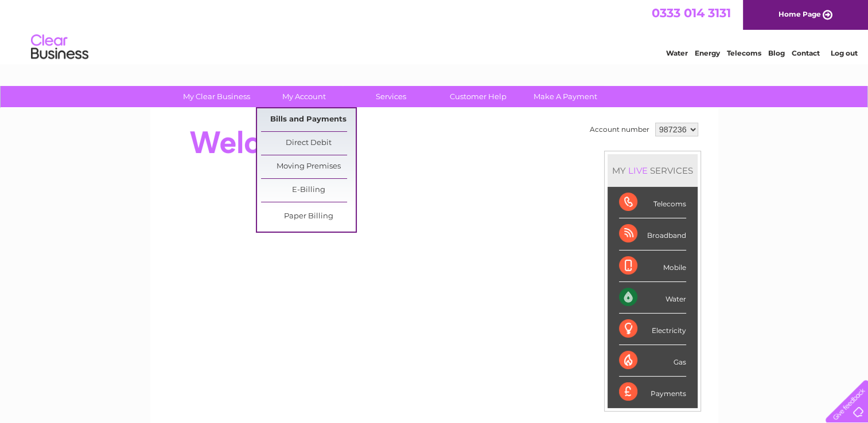 The width and height of the screenshot is (868, 423). Describe the element at coordinates (744, 53) in the screenshot. I see `a: Telecoms` at that location.